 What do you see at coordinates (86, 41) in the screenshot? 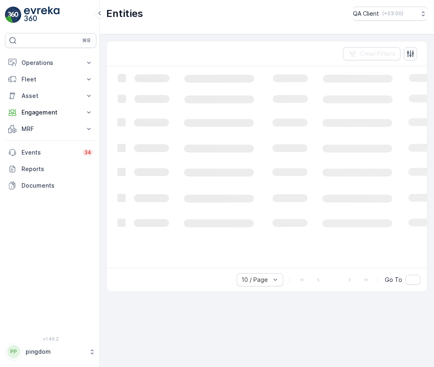
I see `p: ⌘B` at bounding box center [86, 41].